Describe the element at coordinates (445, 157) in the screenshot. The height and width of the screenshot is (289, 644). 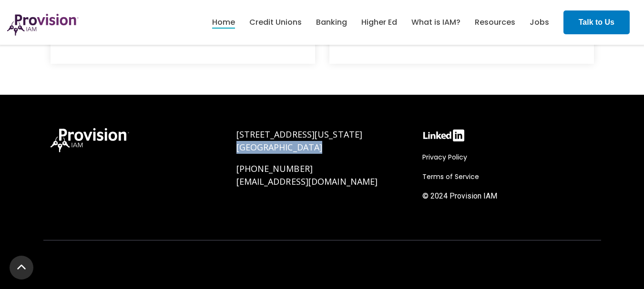
I see `span: Privacy Policy` at that location.